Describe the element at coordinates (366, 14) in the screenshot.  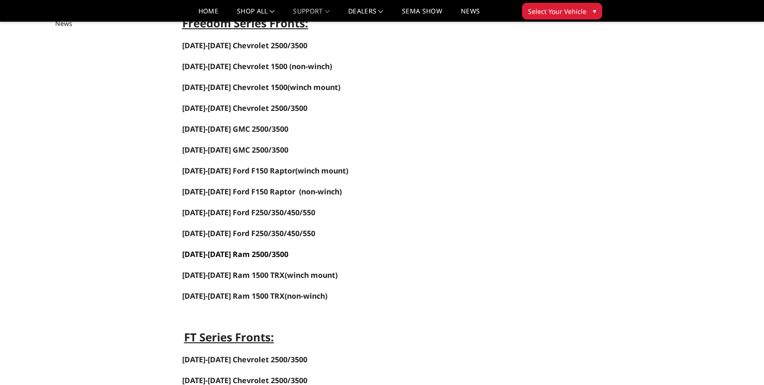
I see `a: Dealers` at that location.